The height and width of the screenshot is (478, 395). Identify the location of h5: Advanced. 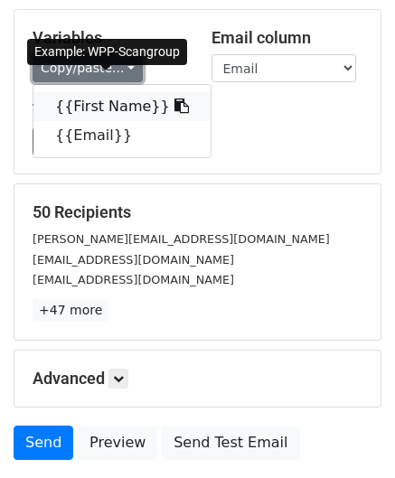
(197, 379).